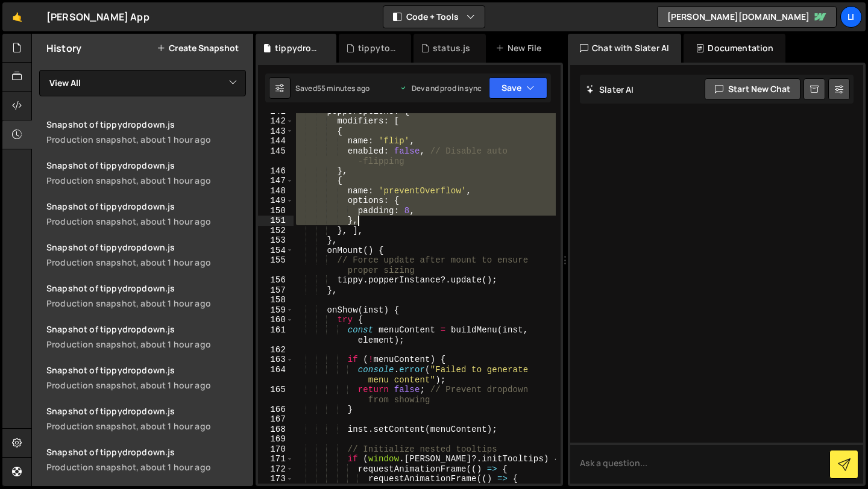  I want to click on div: 151, so click(275, 220).